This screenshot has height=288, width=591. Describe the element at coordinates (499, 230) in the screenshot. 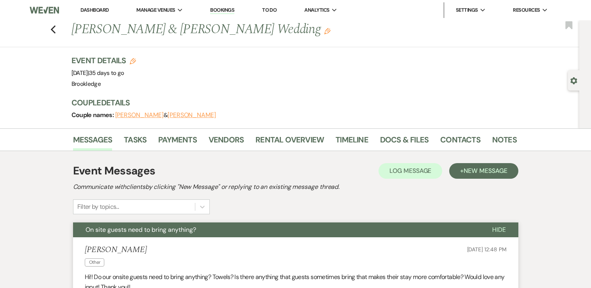

I see `button: Hide` at that location.